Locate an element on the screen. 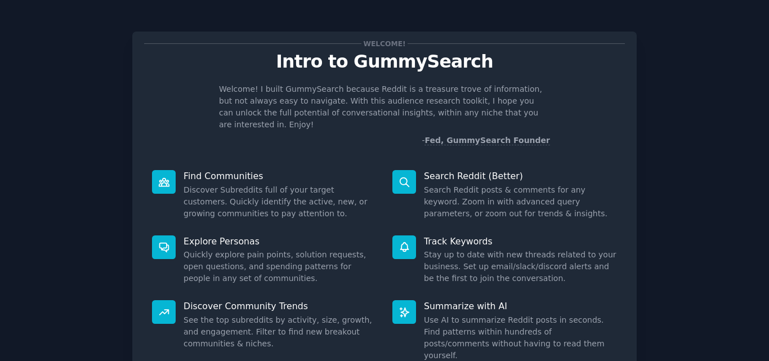 The image size is (769, 361). dd: See the top subreddits by activity, size, growth, and engagement. Filter to find new breakout com... is located at coordinates (280, 332).